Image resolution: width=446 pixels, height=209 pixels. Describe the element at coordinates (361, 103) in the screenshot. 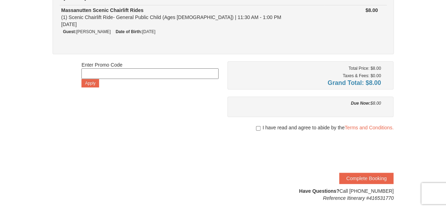

I see `strong: Due Now:` at that location.